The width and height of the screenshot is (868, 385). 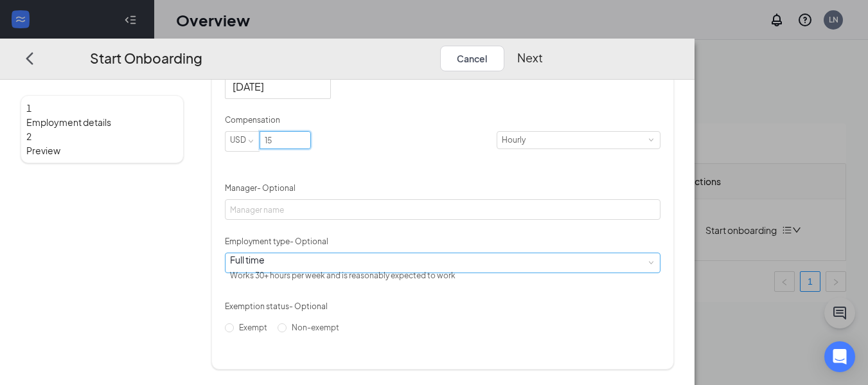 I want to click on button: Next, so click(x=530, y=58).